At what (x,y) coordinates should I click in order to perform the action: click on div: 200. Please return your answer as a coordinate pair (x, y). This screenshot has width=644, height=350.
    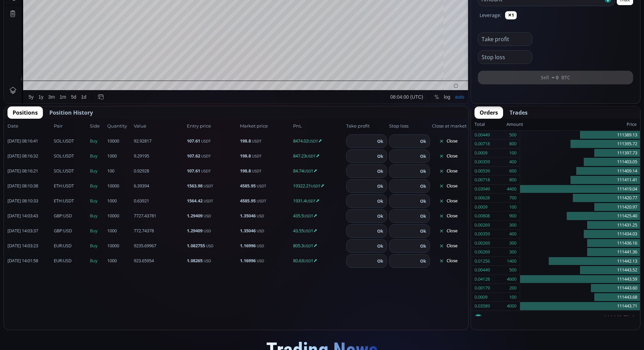
    Looking at the image, I should click on (513, 288).